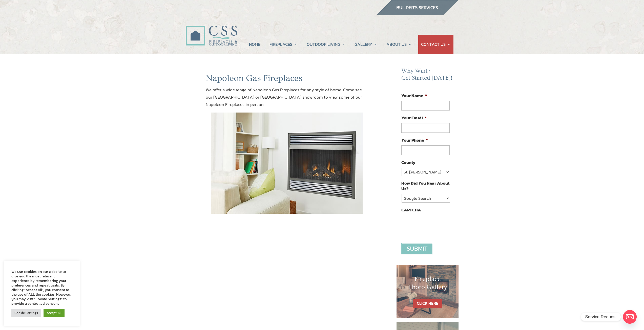  Describe the element at coordinates (54, 313) in the screenshot. I see `a: Accept All` at that location.